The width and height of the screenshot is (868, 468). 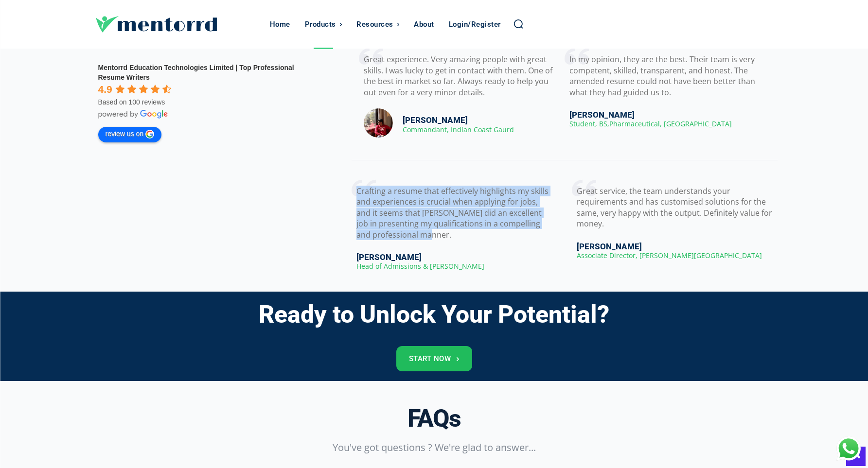 I want to click on a: Start Now, so click(x=435, y=359).